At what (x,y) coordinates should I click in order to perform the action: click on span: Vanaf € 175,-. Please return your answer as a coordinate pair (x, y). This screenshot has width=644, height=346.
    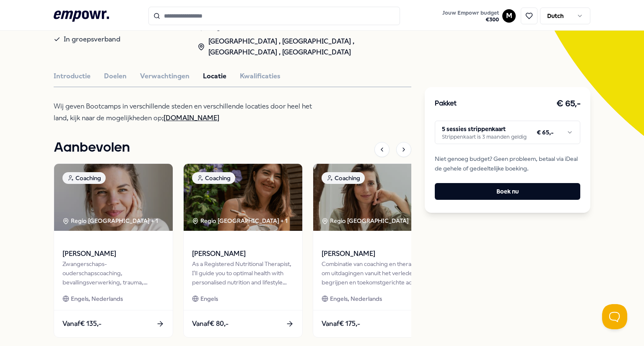
    Looking at the image, I should click on (341, 323).